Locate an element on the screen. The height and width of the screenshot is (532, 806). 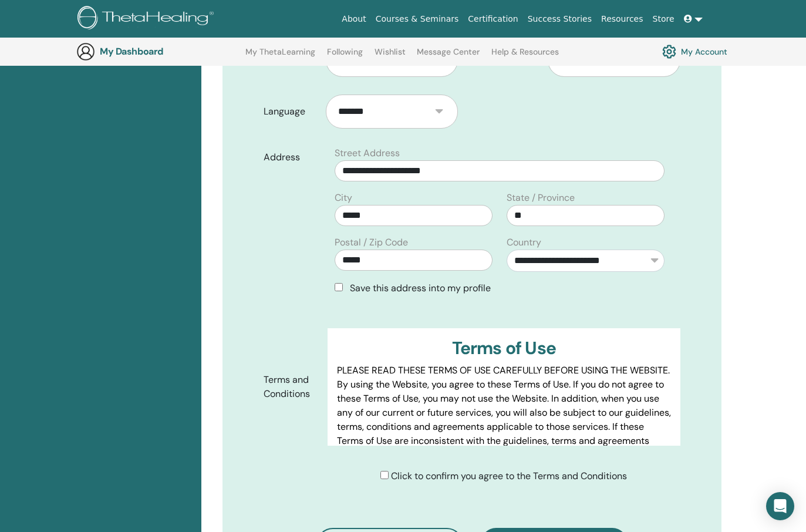
label: State / Province is located at coordinates (541, 198).